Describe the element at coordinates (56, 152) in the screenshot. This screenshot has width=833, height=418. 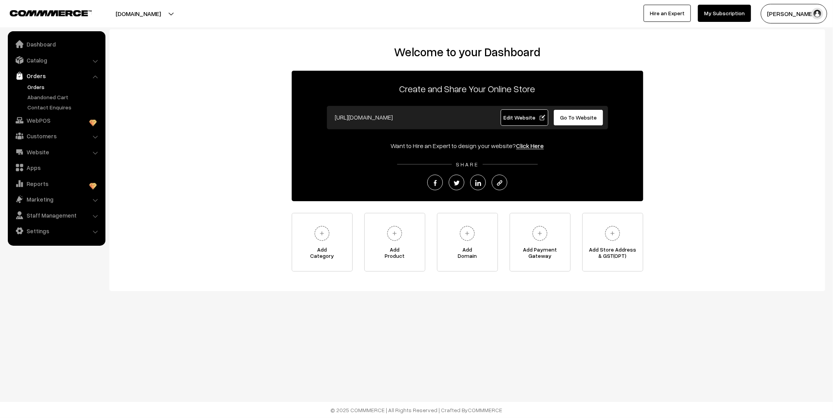
I see `a: Website` at that location.